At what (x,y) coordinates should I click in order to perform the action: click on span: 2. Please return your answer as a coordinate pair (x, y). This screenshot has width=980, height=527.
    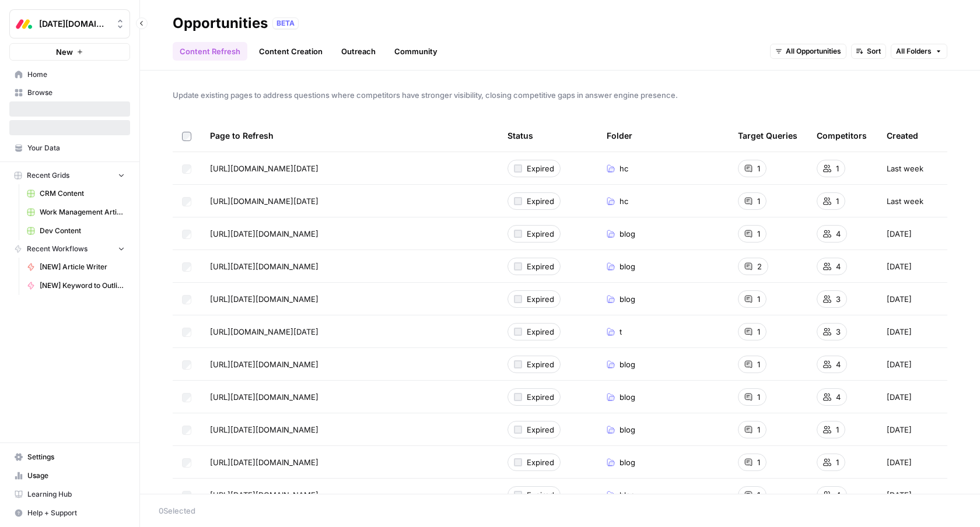
    Looking at the image, I should click on (759, 267).